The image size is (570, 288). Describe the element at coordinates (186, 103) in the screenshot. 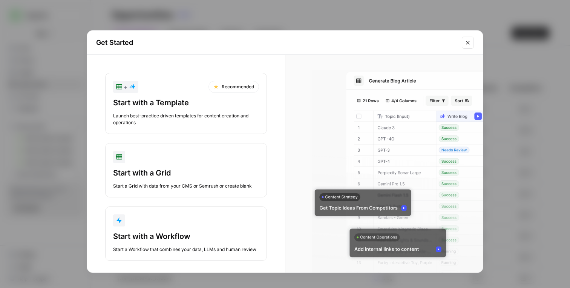

I see `div: Start with a Template` at that location.